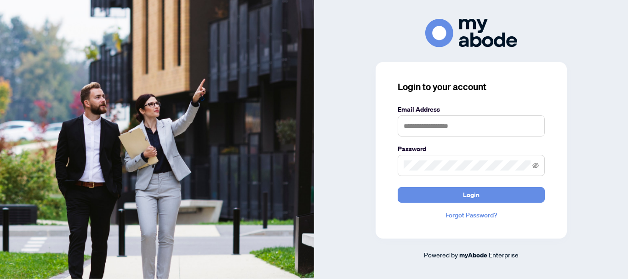 The image size is (628, 279). Describe the element at coordinates (471, 87) in the screenshot. I see `h3: Login to your account` at that location.